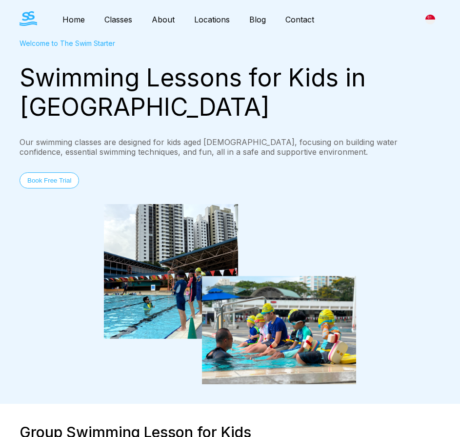 The image size is (460, 437). Describe the element at coordinates (74, 20) in the screenshot. I see `a: Home` at that location.